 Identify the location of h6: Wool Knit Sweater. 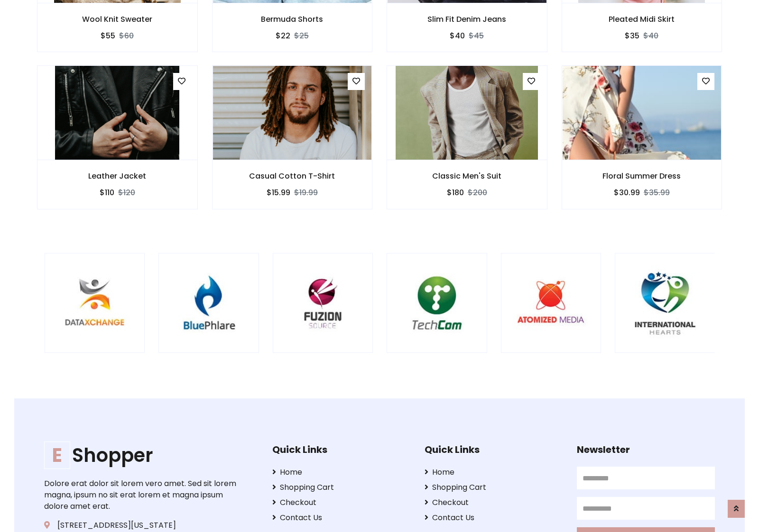
(117, 19).